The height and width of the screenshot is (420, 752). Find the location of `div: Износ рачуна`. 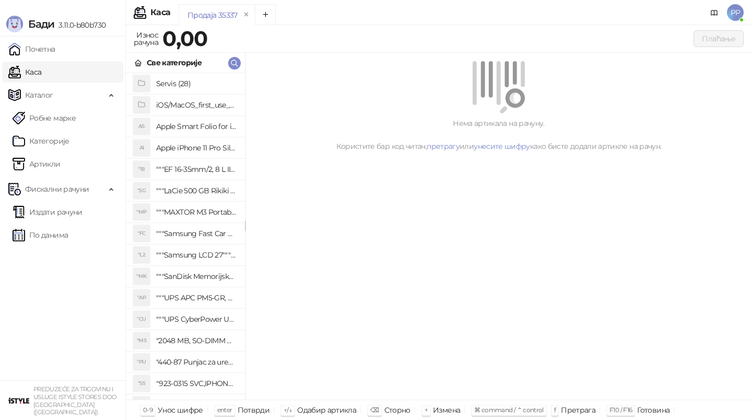

div: Износ рачуна is located at coordinates (146, 39).